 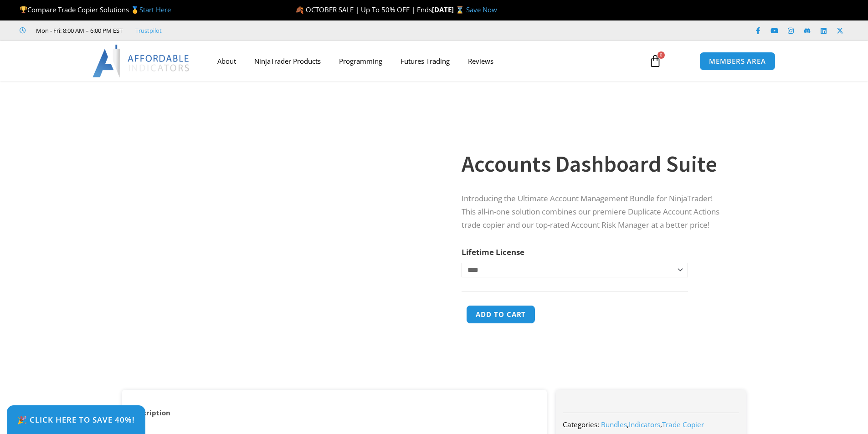 I want to click on a: Programming, so click(x=360, y=61).